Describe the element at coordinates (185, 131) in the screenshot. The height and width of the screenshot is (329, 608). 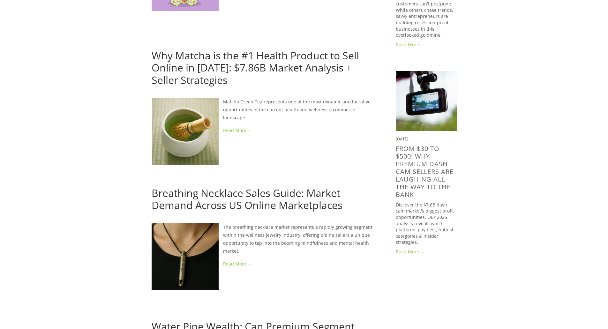
I see `img: Why Matcha is the #1 Health Product to Sell Online in 2025: $7.86B Market Analysis + Seller Strat...` at that location.